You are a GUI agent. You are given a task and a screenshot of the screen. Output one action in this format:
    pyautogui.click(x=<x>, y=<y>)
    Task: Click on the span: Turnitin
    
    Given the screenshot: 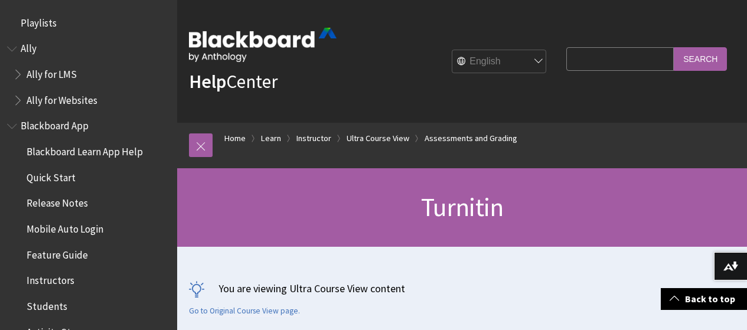 What is the action you would take?
    pyautogui.click(x=463, y=207)
    